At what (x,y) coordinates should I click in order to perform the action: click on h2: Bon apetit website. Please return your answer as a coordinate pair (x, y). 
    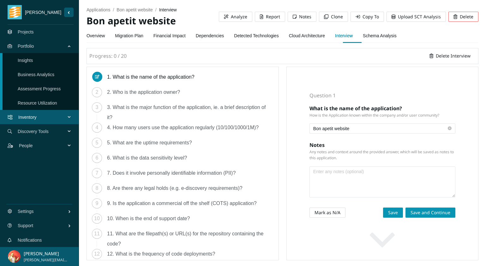
    Looking at the image, I should click on (153, 21).